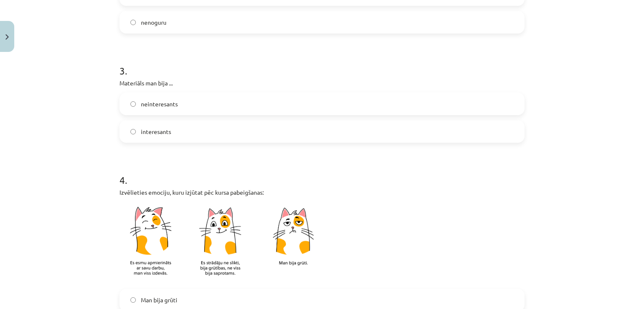 The width and height of the screenshot is (644, 309). What do you see at coordinates (133, 131) in the screenshot?
I see `input: interesants` at bounding box center [133, 131].